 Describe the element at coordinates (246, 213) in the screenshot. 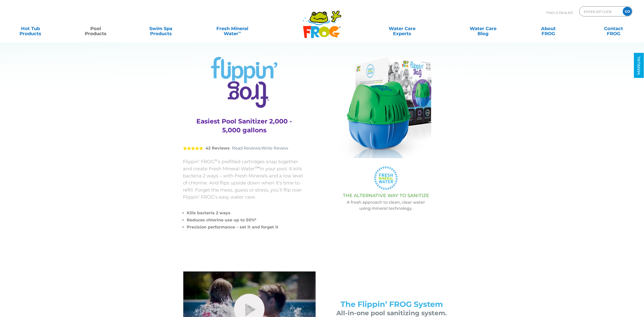

I see `li: Kills bacteria 2 ways` at that location.